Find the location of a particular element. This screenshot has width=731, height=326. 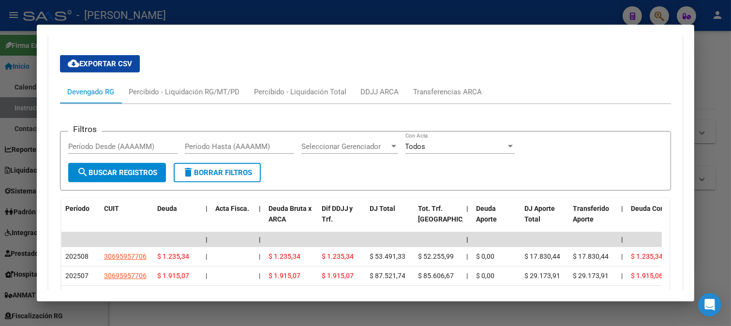

datatable-header-cell: Deuda Bruta x ARCA is located at coordinates (291, 220).